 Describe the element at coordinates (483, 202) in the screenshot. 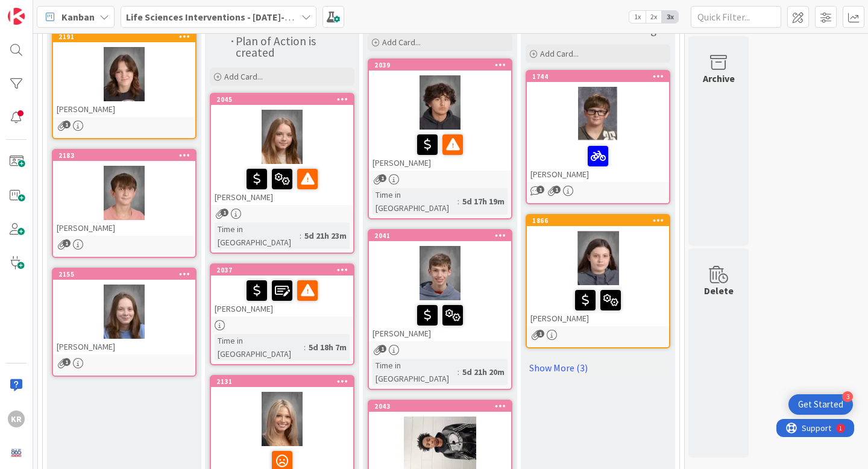

I see `div: 5d 17h 19m` at that location.